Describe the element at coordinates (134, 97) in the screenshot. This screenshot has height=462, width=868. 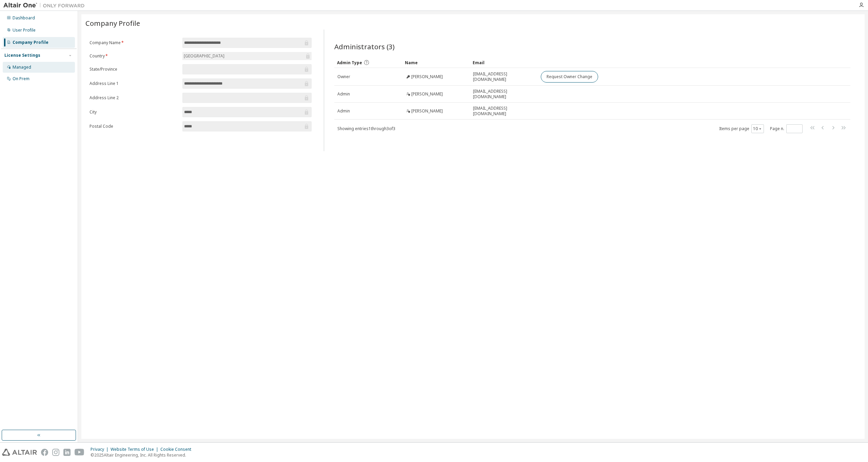
I see `label: Address Line 2` at that location.